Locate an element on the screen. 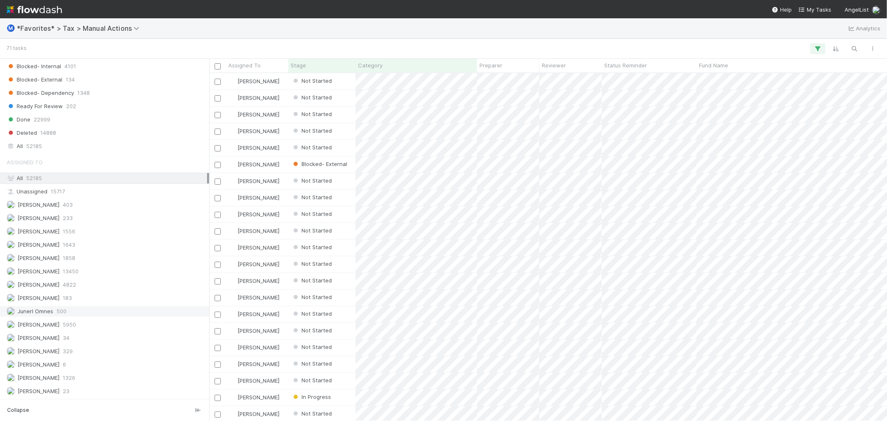  span: 1326 is located at coordinates (69, 378).